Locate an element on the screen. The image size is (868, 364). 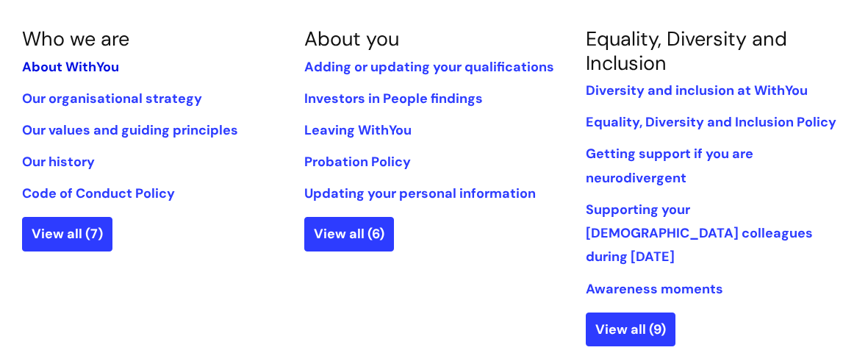
a: About you is located at coordinates (351, 38).